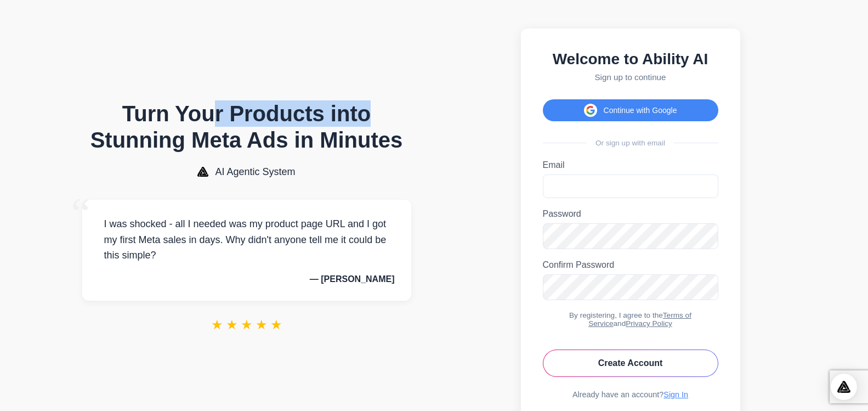  Describe the element at coordinates (675, 395) in the screenshot. I see `a: Sign In` at that location.